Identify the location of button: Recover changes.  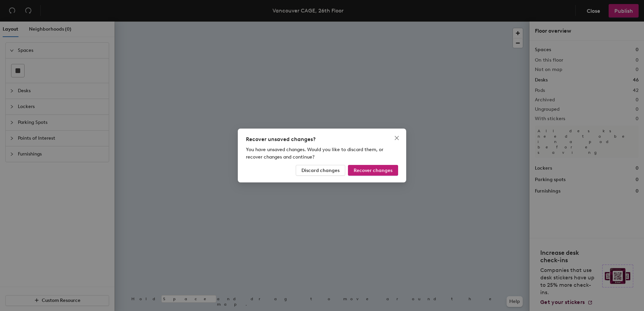
(373, 170).